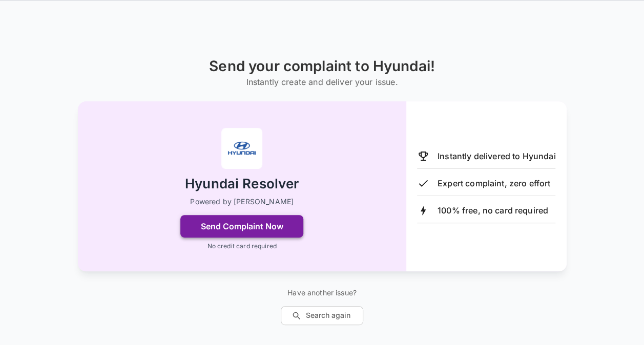 The height and width of the screenshot is (345, 644). What do you see at coordinates (242, 149) in the screenshot?
I see `img: Hyundai` at bounding box center [242, 149].